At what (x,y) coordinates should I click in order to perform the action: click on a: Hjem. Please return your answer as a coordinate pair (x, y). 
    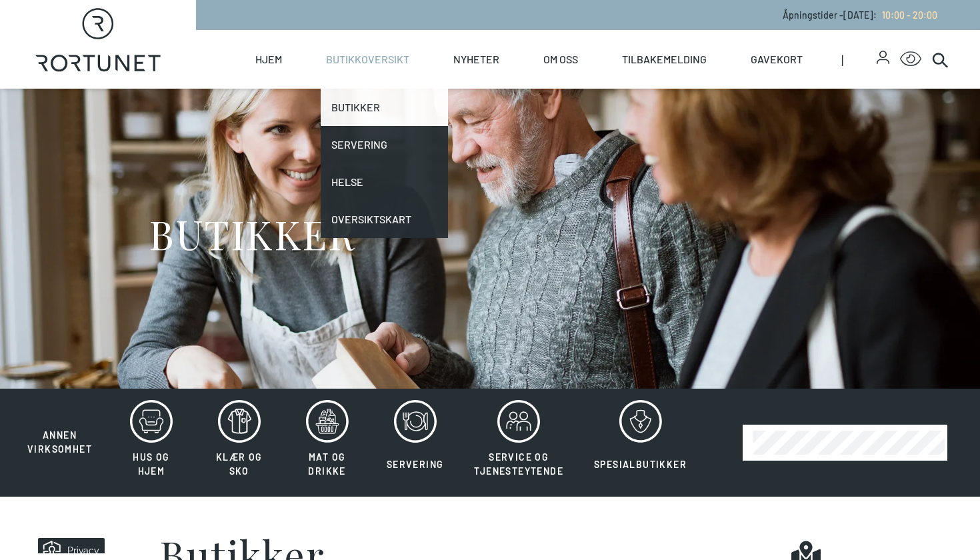
    Looking at the image, I should click on (269, 59).